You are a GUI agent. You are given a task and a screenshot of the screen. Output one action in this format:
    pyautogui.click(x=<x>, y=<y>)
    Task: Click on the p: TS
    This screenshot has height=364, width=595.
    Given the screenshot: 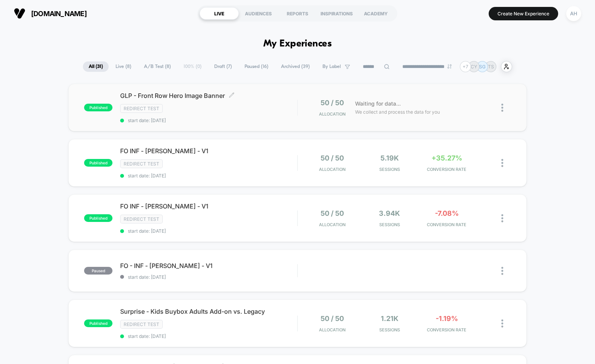 What is the action you would take?
    pyautogui.click(x=491, y=67)
    